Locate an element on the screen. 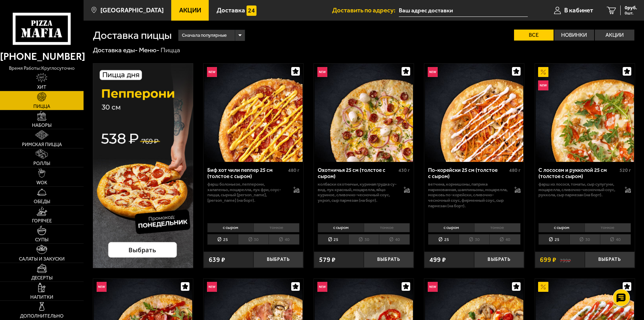 This screenshot has height=320, width=644. span: Супы is located at coordinates (42, 240).